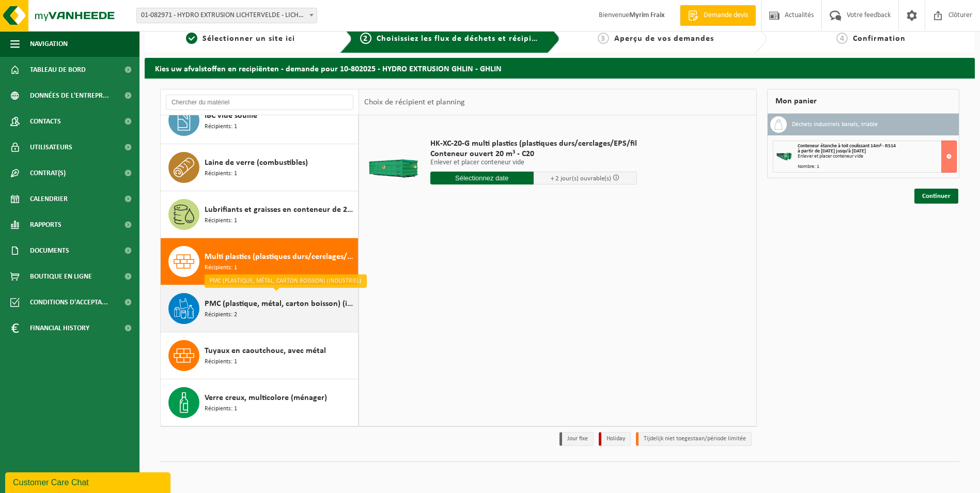 The height and width of the screenshot is (493, 980). I want to click on span: Conteneur ouvert 20 m³ - C20, so click(533, 154).